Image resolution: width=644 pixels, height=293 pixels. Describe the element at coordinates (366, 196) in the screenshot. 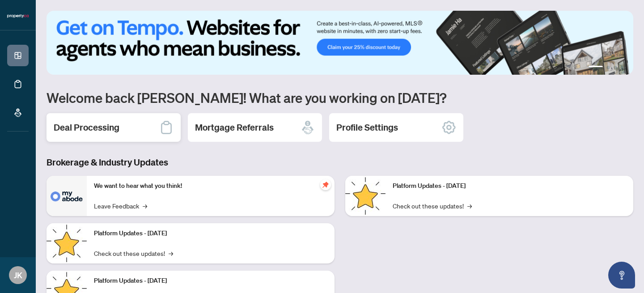

I see `img: Platform Updates - June 23, 2025` at that location.